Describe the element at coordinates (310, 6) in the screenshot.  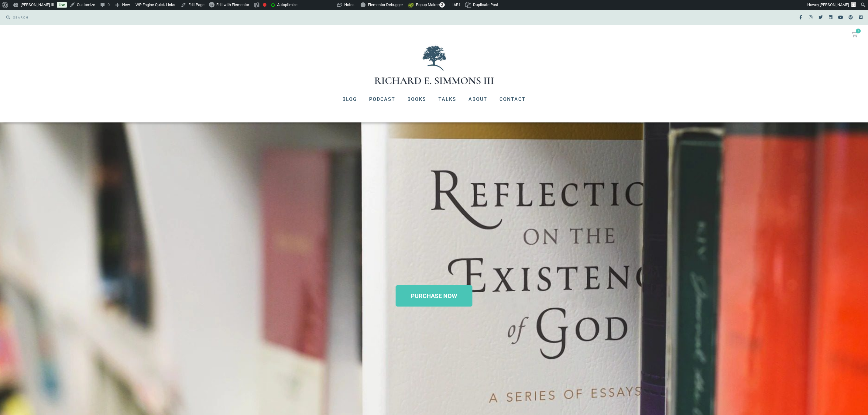
I see `img: Views over 48 hours. Click for more Jetpack Stats.` at that location.